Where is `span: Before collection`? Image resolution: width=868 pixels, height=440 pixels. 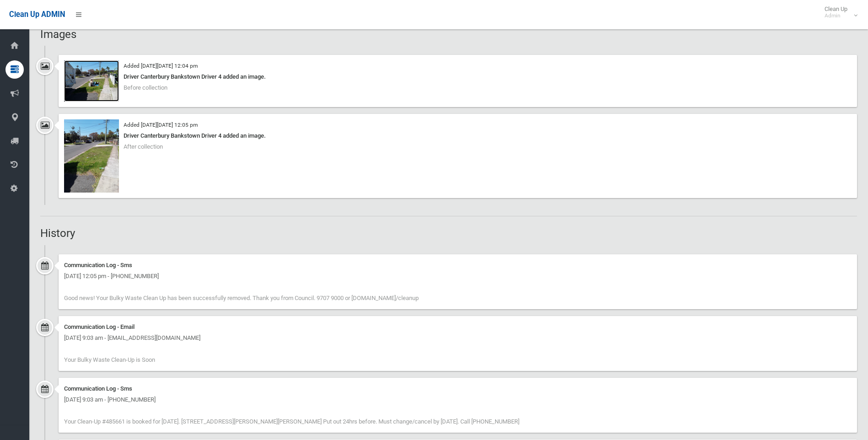 span: Before collection is located at coordinates (145, 87).